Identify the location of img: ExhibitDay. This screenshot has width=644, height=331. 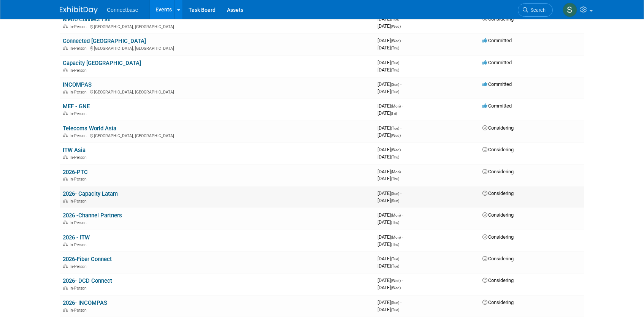
(78, 10).